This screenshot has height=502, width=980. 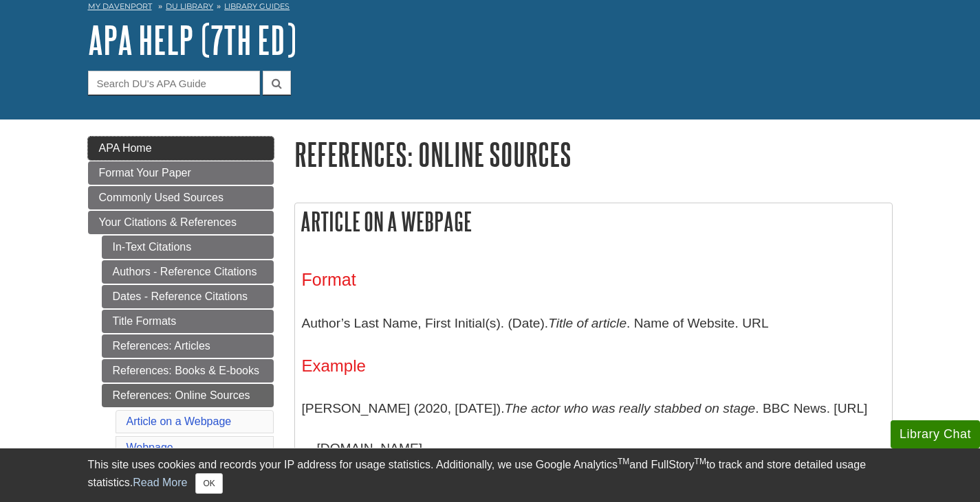 What do you see at coordinates (209, 484) in the screenshot?
I see `button: Close` at bounding box center [209, 484].